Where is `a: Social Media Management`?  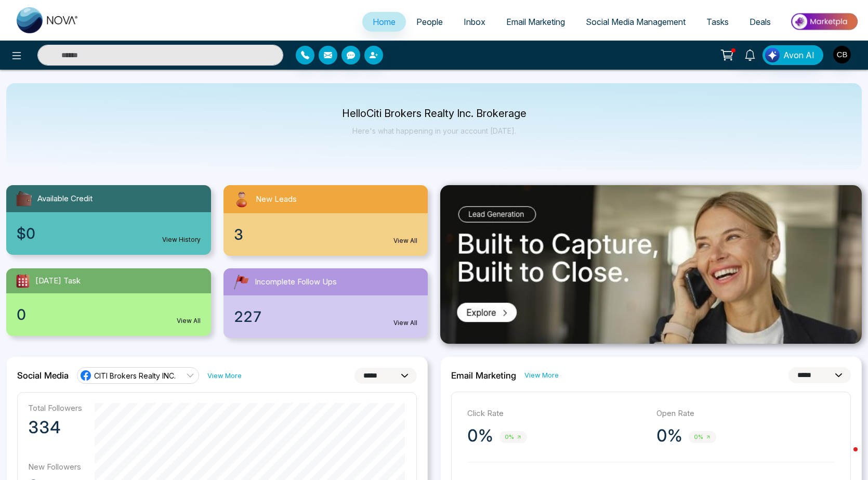
a: Social Media Management is located at coordinates (635, 22).